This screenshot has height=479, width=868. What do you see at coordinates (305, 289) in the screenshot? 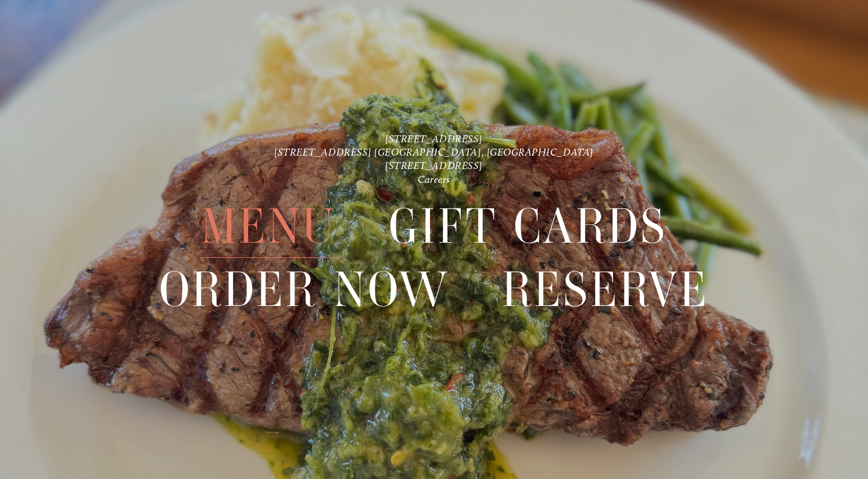
I see `a: Order Now` at bounding box center [305, 289].